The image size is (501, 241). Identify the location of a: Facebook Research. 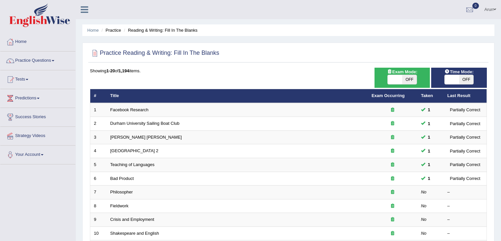
(129, 109).